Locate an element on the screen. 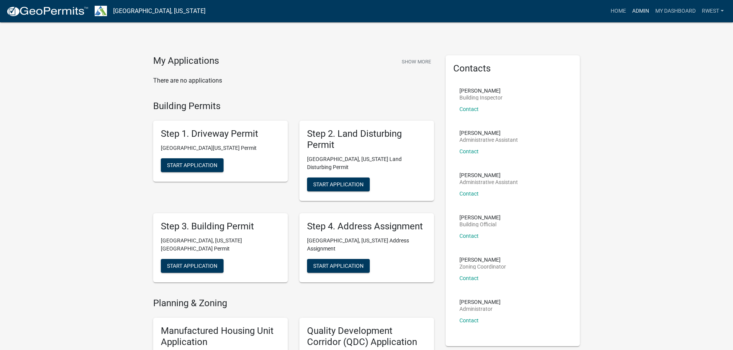 This screenshot has height=350, width=733. p: Building Official is located at coordinates (480, 225).